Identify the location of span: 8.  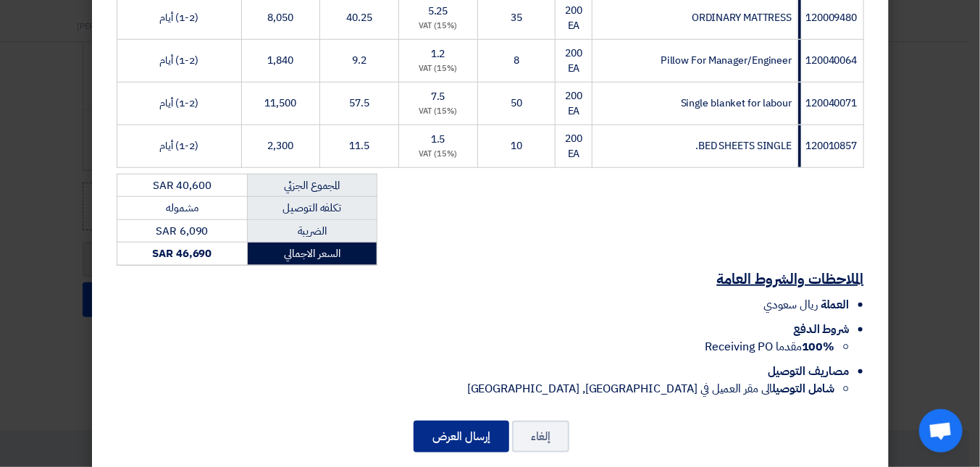
(516, 60).